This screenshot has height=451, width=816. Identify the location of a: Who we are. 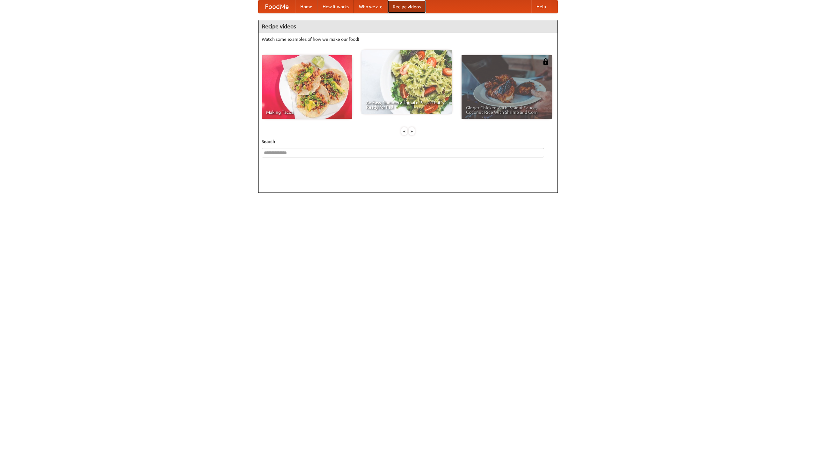
(371, 7).